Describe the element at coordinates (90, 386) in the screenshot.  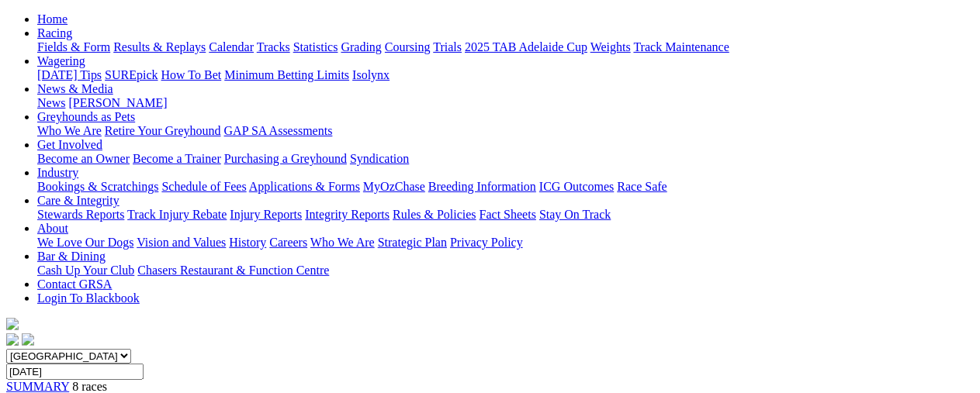
I see `span: 8 races` at that location.